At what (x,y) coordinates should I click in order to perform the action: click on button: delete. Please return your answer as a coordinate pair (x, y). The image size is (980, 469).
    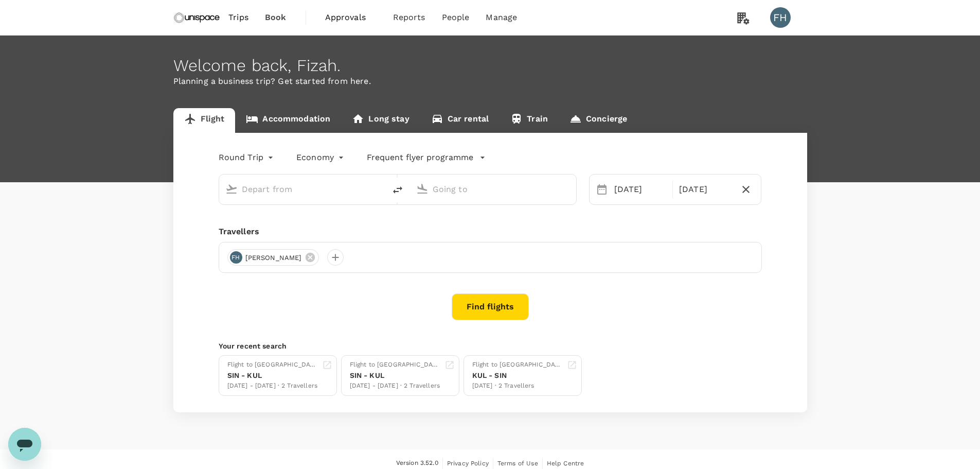
    Looking at the image, I should click on (398, 190).